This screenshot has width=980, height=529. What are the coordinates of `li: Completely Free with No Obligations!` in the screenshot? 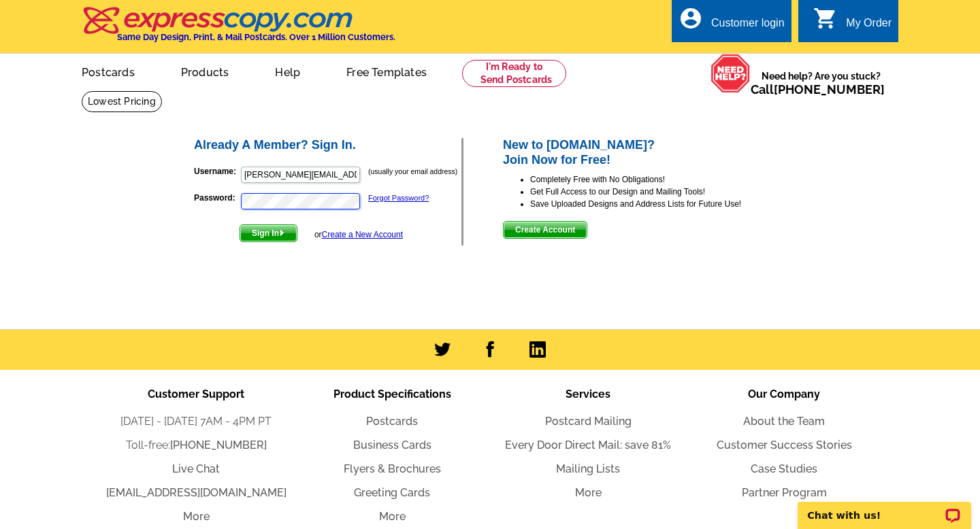 It's located at (658, 179).